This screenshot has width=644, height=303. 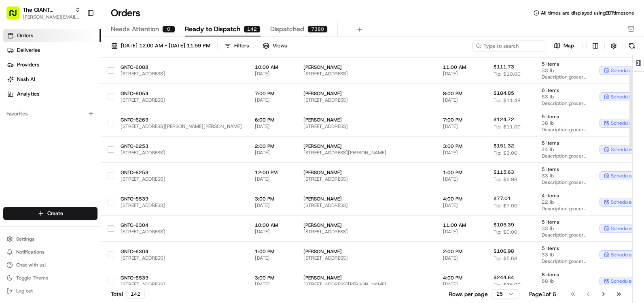 What do you see at coordinates (632, 46) in the screenshot?
I see `button: Refresh` at bounding box center [632, 46].